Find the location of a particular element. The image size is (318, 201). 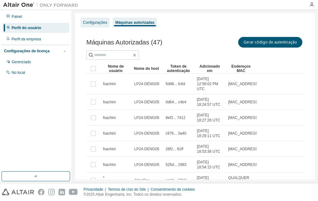

img: Altair Um is located at coordinates (42, 5).